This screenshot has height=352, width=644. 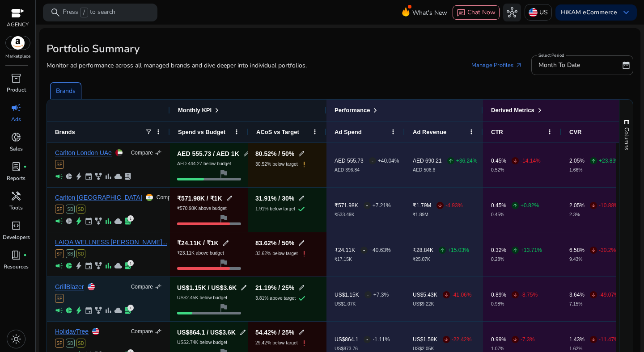 I want to click on p: +15.03%, so click(x=458, y=250).